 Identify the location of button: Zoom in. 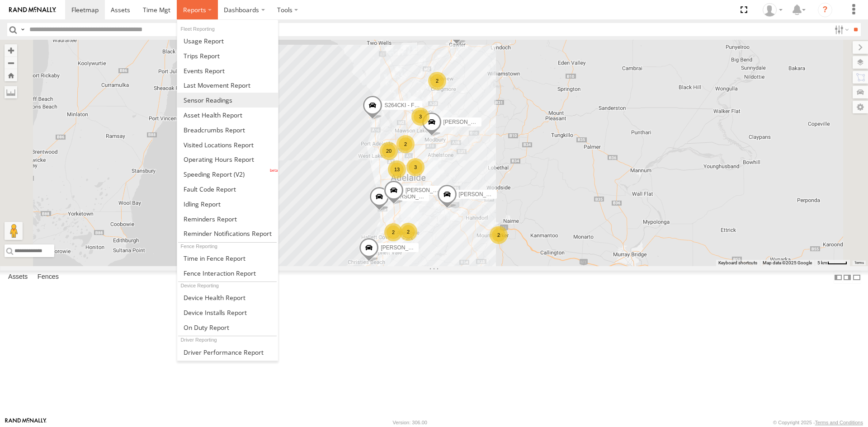
(11, 50).